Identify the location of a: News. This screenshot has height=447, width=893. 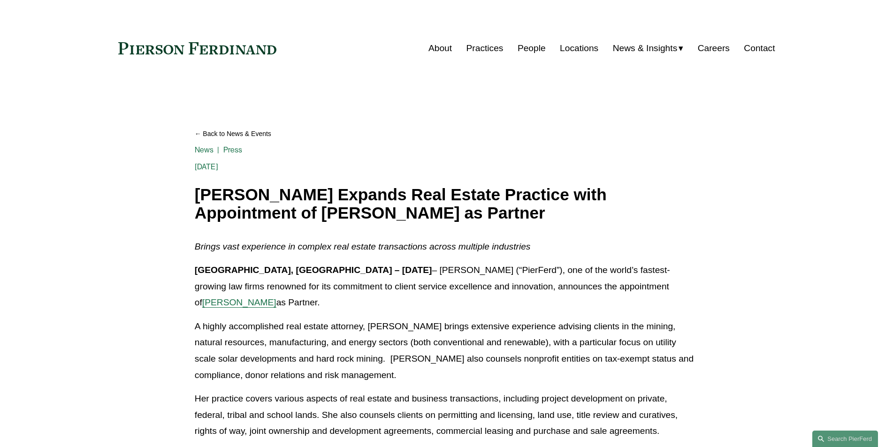
(204, 150).